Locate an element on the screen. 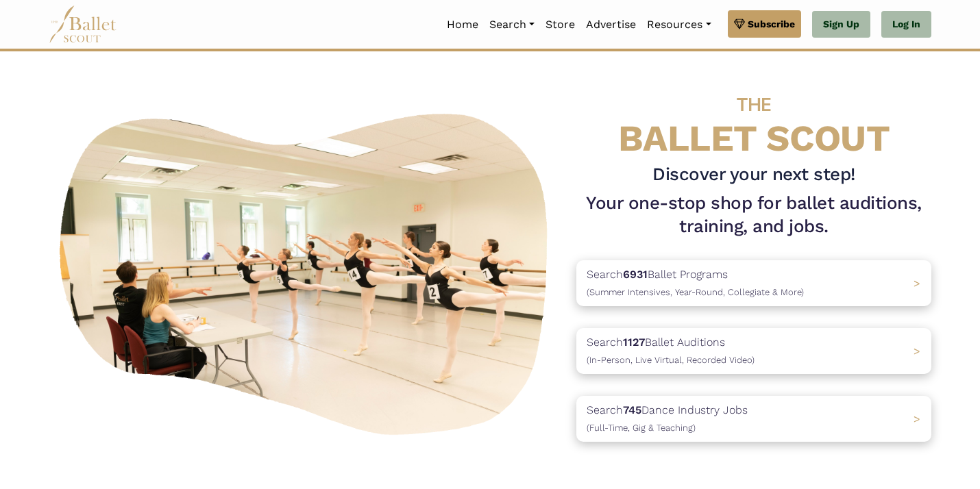  a: Sign Up is located at coordinates (841, 25).